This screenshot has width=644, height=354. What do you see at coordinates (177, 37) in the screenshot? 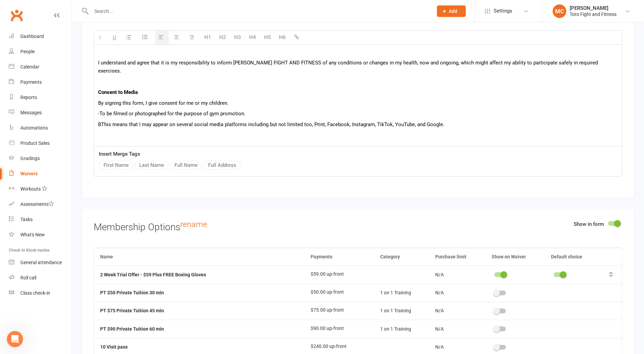
I see `button: Center` at bounding box center [177, 37].